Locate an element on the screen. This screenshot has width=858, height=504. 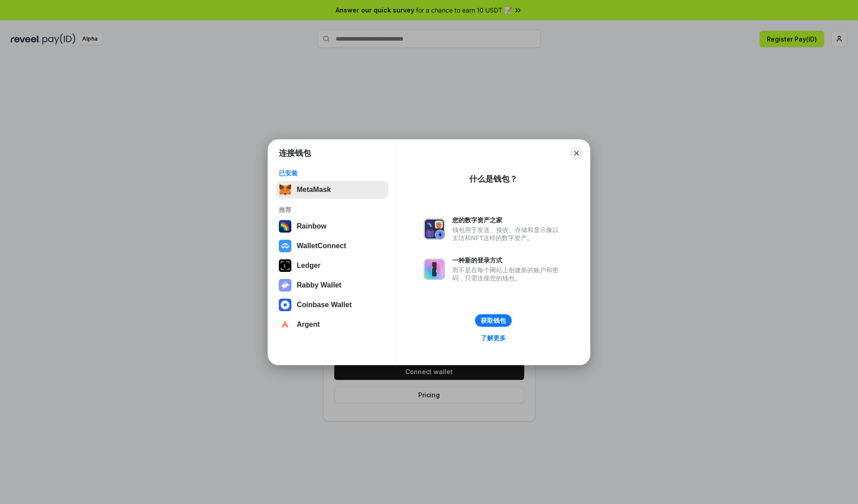
button: Argent is located at coordinates (332, 324).